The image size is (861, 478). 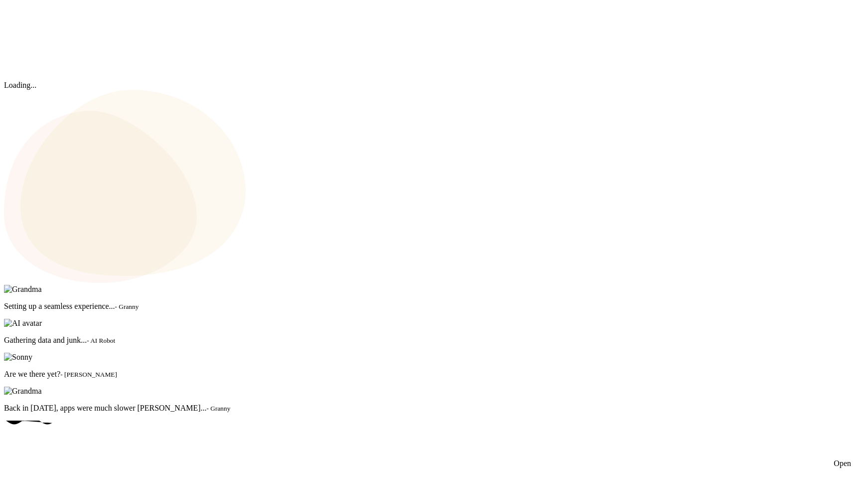 What do you see at coordinates (843, 463) in the screenshot?
I see `div: Open` at bounding box center [843, 463].